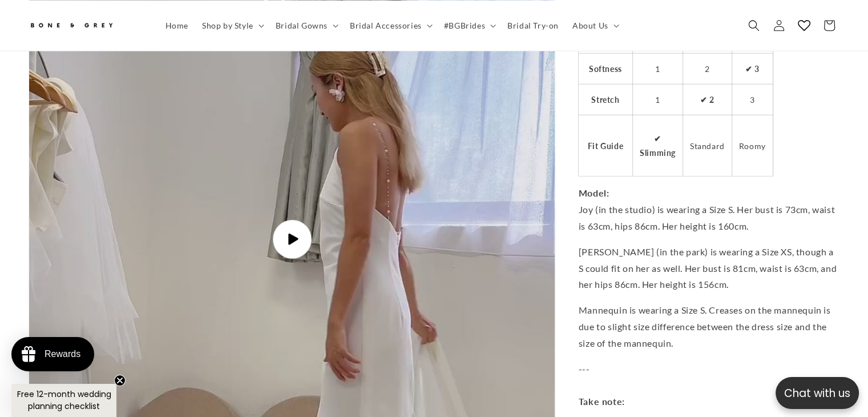 This screenshot has width=868, height=417. I want to click on summary: #BGBrides, so click(469, 25).